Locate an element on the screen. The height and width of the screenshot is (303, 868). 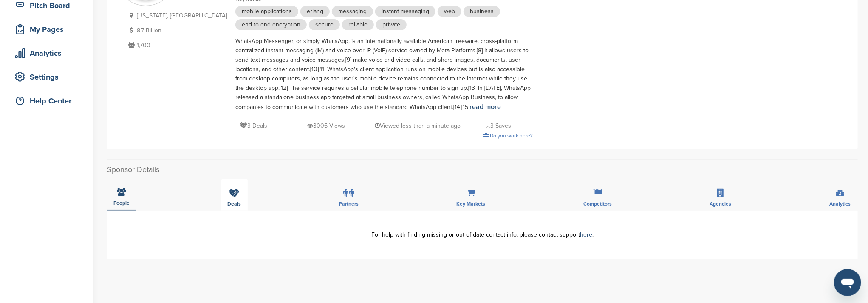
a: here is located at coordinates (586, 234).